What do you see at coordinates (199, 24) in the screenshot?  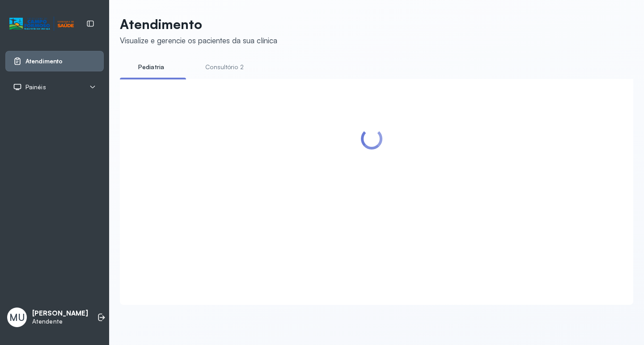 I see `p: Atendimento` at bounding box center [199, 24].